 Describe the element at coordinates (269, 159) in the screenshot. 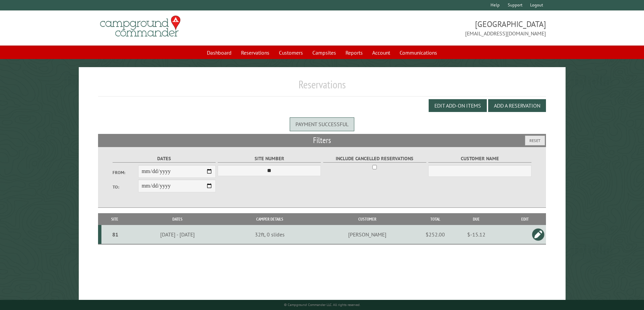

I see `label: Site Number` at that location.